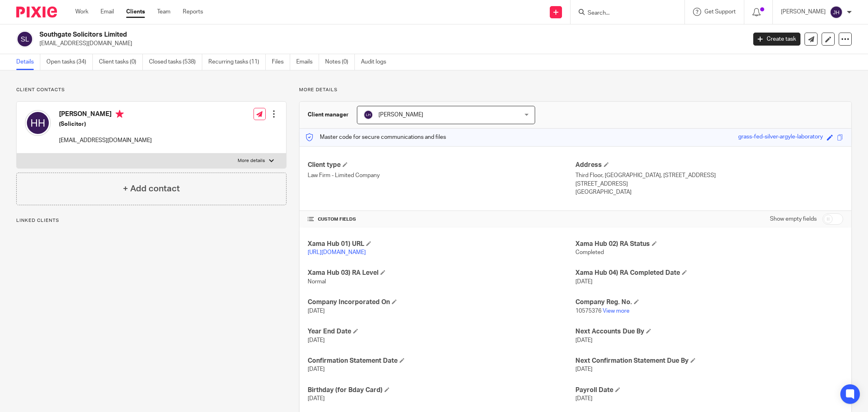  What do you see at coordinates (237, 62) in the screenshot?
I see `a: Recurring tasks (11)` at bounding box center [237, 62].